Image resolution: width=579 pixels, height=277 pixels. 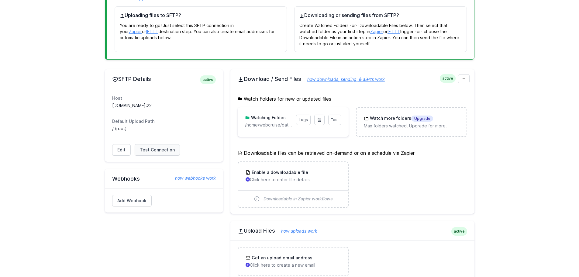 What do you see at coordinates (353, 99) in the screenshot?
I see `h5: Watch Folders for new or updated files` at bounding box center [353, 99].